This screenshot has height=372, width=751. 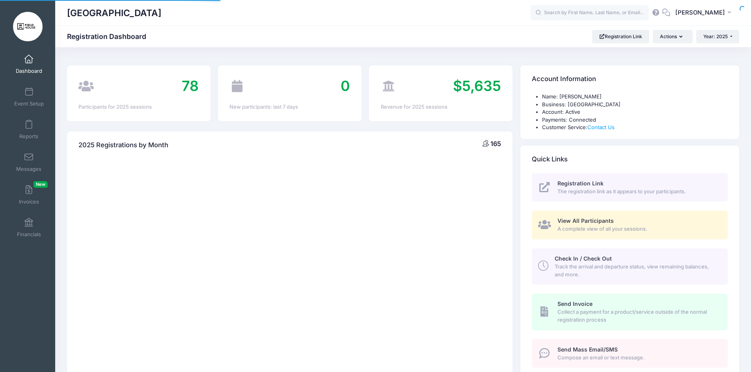 I want to click on li: Account: Active, so click(x=634, y=112).